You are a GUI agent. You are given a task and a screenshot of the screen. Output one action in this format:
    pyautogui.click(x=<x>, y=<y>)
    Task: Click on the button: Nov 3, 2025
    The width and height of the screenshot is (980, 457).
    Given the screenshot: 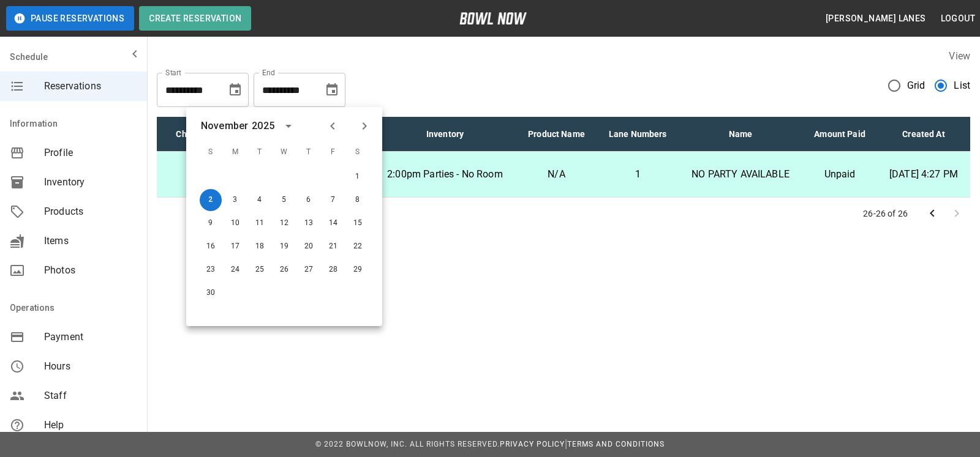 What is the action you would take?
    pyautogui.click(x=235, y=200)
    